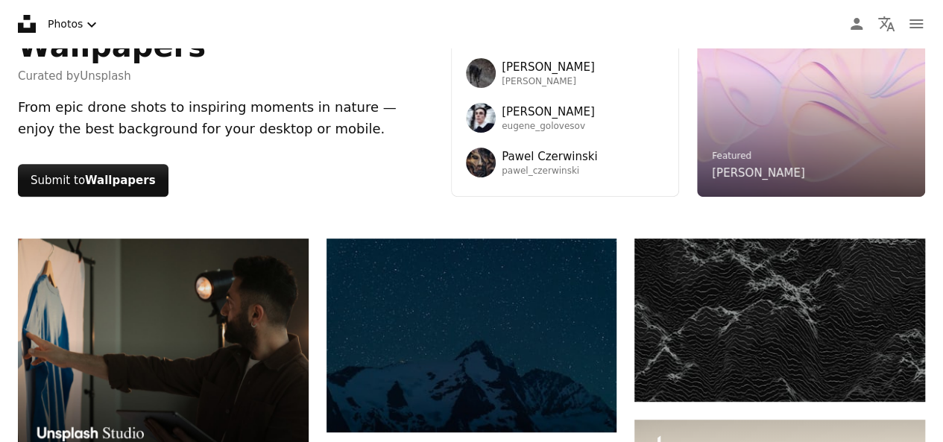 This screenshot has width=943, height=442. I want to click on a: Home — Unsplash, so click(27, 24).